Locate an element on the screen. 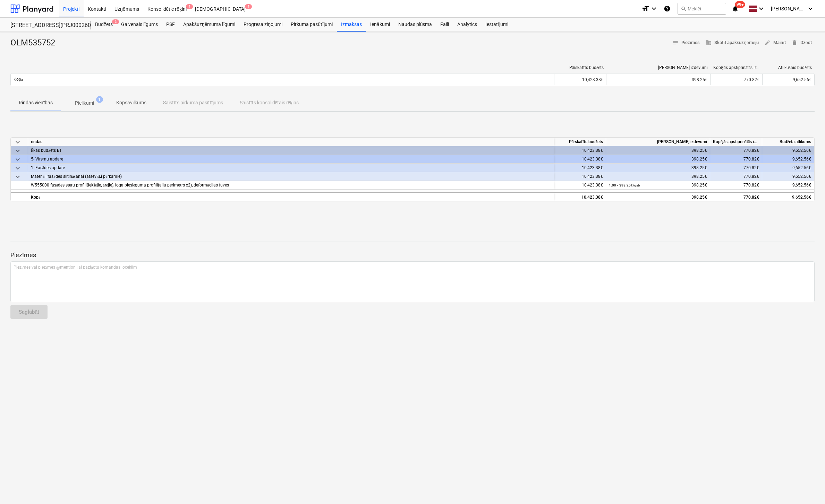 Image resolution: width=825 pixels, height=504 pixels. div: 1. Fasādes apdare is located at coordinates (291, 168).